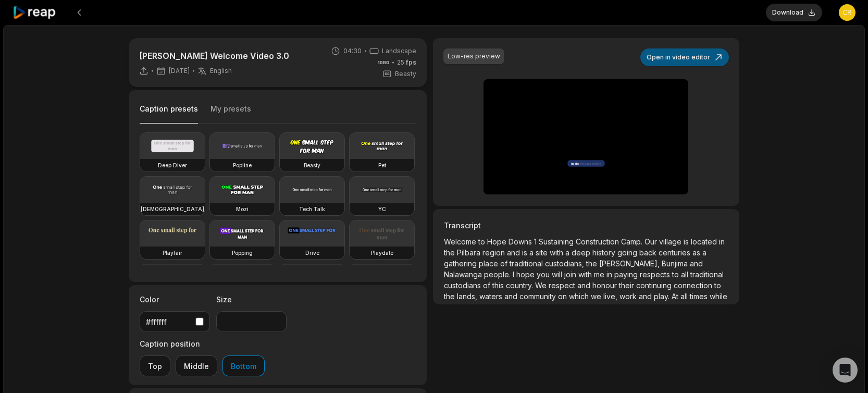 The height and width of the screenshot is (393, 868). Describe the element at coordinates (489, 263) in the screenshot. I see `span: place` at that location.